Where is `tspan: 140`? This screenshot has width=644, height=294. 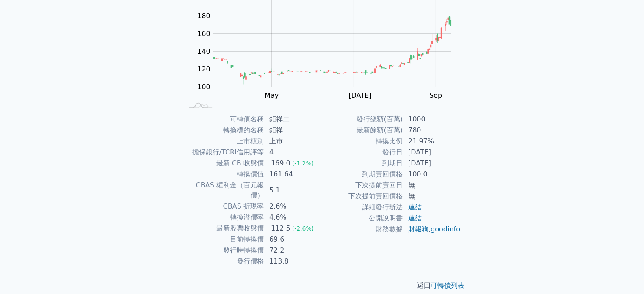 tspan: 140 is located at coordinates (204, 51).